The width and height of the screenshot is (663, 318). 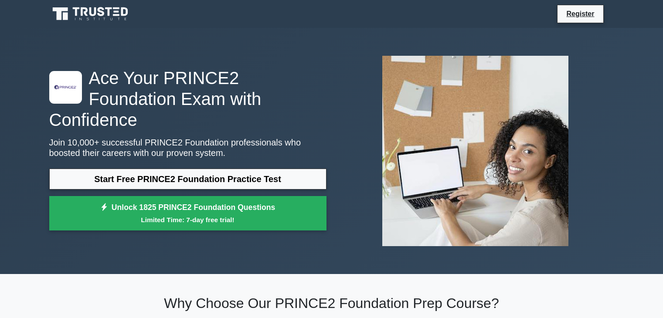 I want to click on small: Limited Time: 7-day free trial!, so click(x=188, y=220).